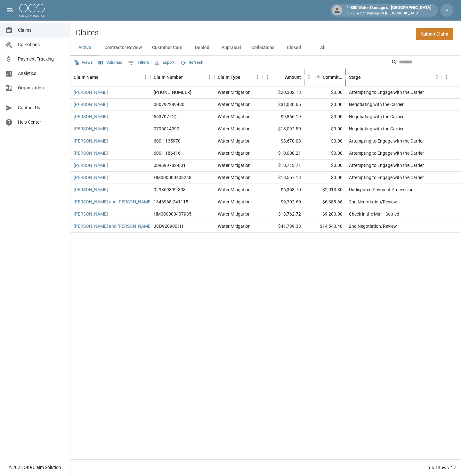  I want to click on div: Amount, so click(293, 77).